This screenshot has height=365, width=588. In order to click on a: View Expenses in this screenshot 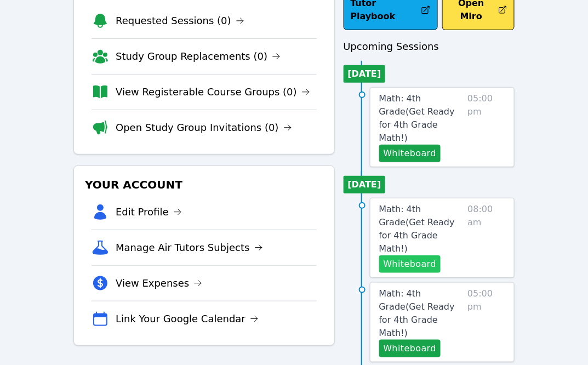, I will do `click(159, 283)`.